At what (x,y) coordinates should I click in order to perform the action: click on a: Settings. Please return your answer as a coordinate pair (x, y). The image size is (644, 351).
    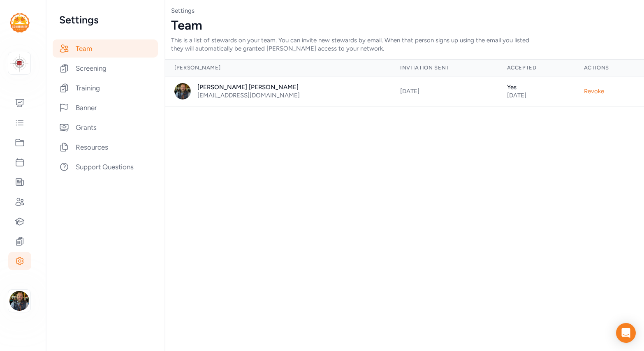
    Looking at the image, I should click on (183, 11).